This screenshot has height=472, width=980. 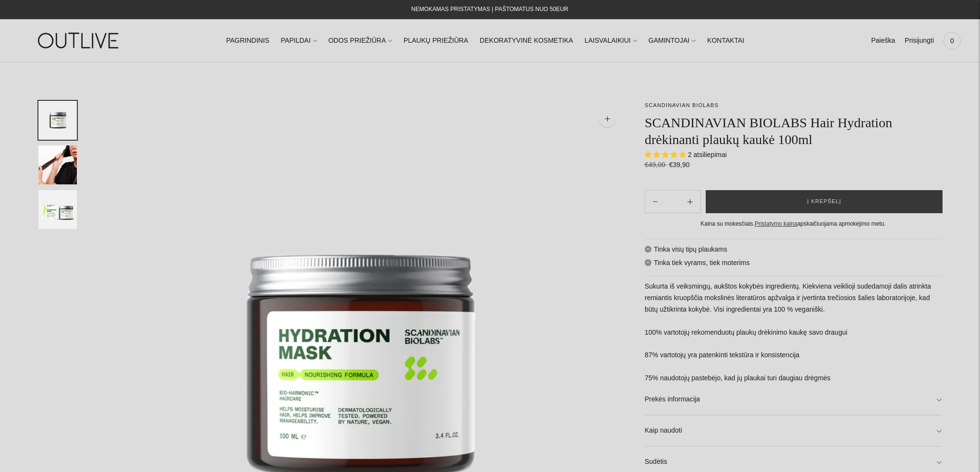 What do you see at coordinates (247, 41) in the screenshot?
I see `a: PAGRINDINIS` at bounding box center [247, 41].